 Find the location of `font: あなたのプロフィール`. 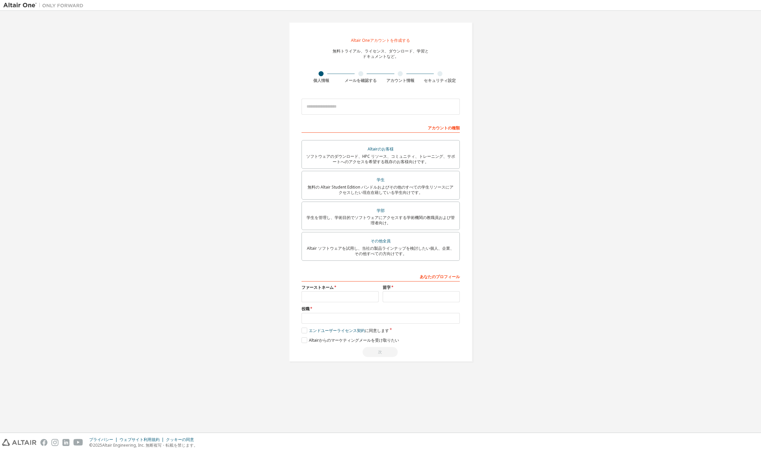

font: あなたのプロフィール is located at coordinates (440, 276).